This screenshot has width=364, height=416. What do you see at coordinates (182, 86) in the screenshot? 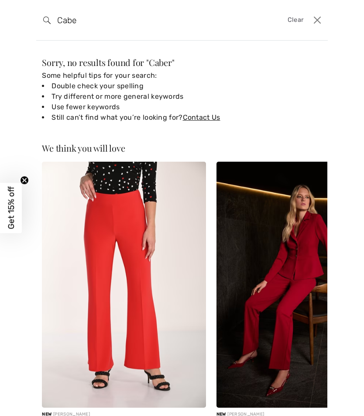
I see `li: Double check your spelling` at bounding box center [182, 86].